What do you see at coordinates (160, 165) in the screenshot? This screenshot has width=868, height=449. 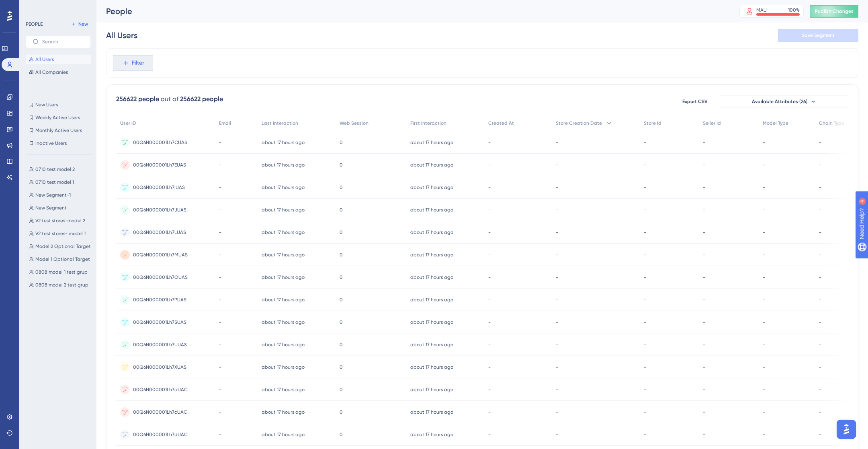 I see `span: 00Q6N000001Lh7EUAS` at bounding box center [160, 165].